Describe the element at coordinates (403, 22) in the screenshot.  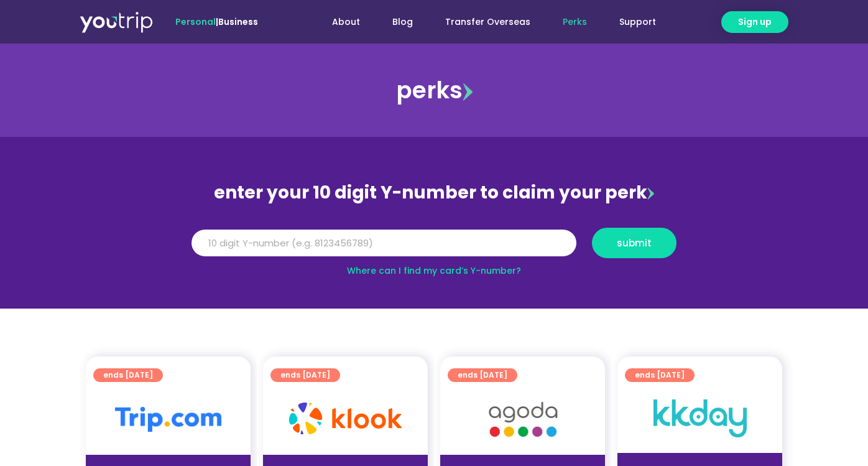
I see `a: Blog` at that location.